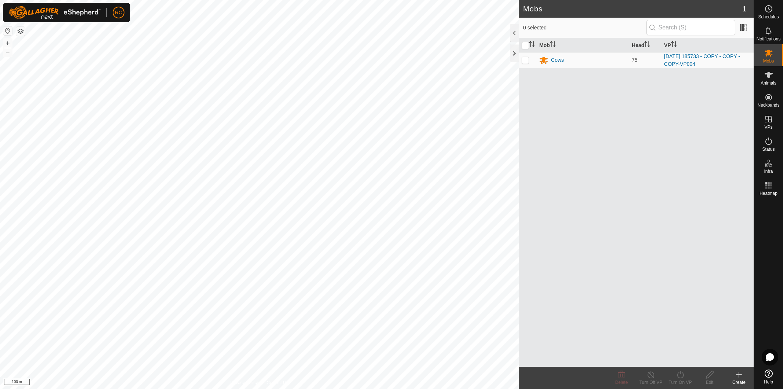 The image size is (783, 389). What do you see at coordinates (710, 382) in the screenshot?
I see `div: Edit` at bounding box center [710, 382].